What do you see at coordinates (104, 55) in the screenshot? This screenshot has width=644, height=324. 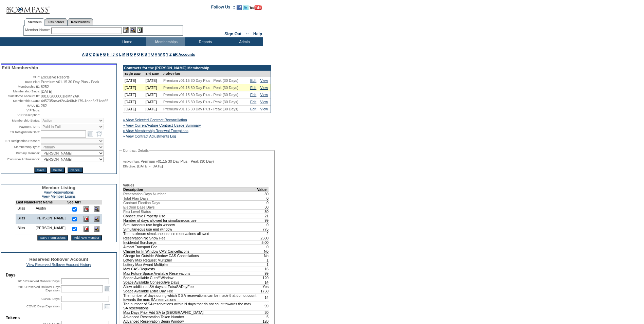 I see `a: G` at bounding box center [104, 55].